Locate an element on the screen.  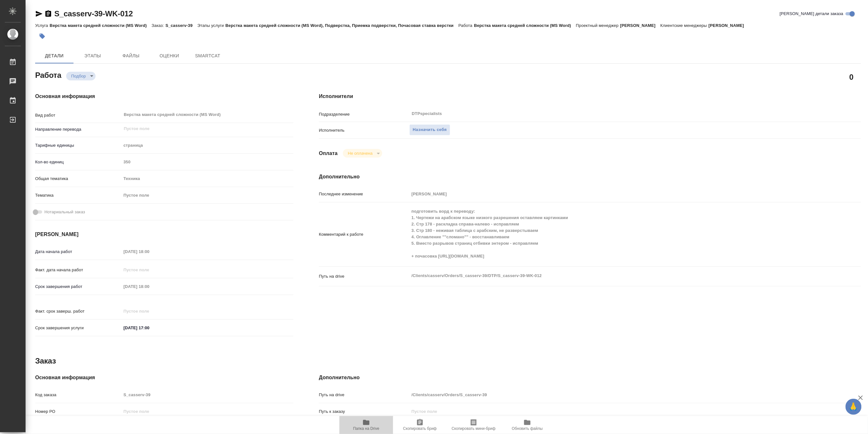
p: Срок завершения услуги is located at coordinates (78, 328).